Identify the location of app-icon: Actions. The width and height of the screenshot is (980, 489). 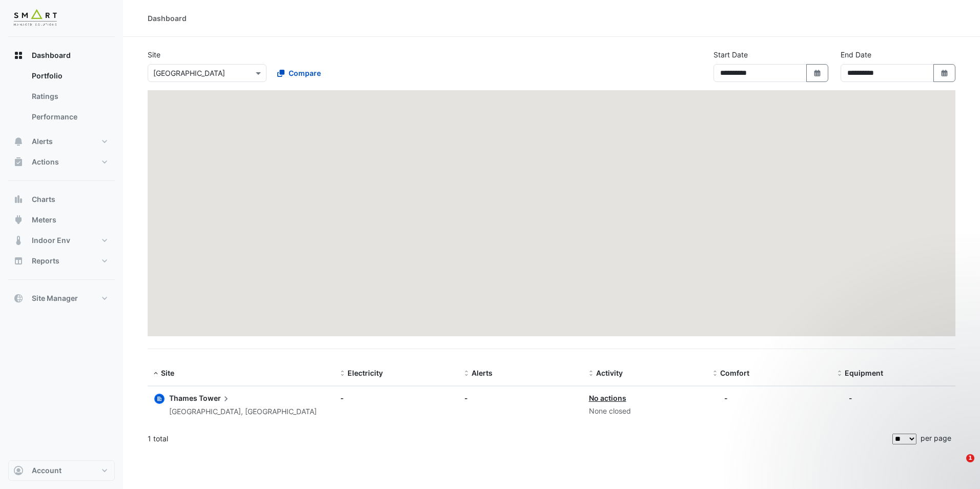
(18, 162).